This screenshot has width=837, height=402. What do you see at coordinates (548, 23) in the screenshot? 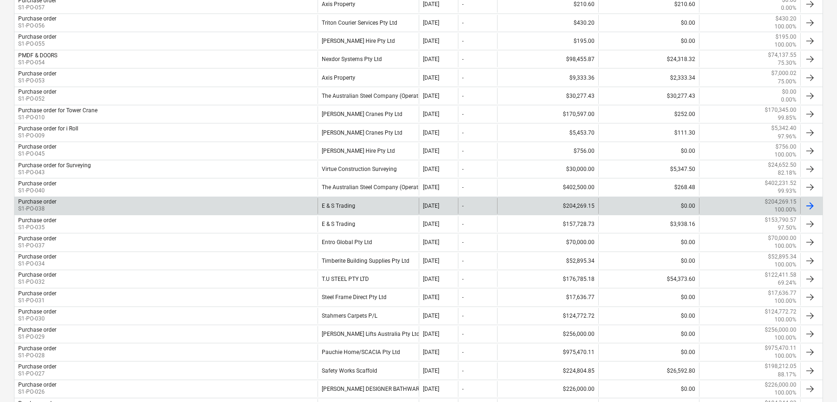
I see `div: $430.20` at bounding box center [548, 23].